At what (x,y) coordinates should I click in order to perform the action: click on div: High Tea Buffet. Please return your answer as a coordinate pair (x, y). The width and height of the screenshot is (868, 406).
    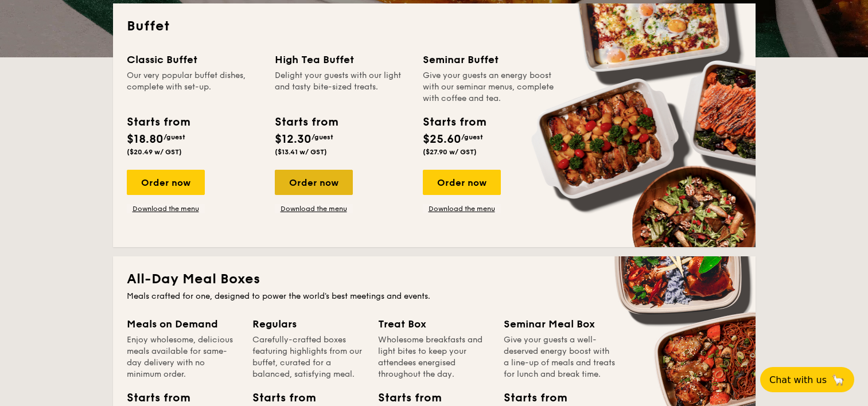
    Looking at the image, I should click on (342, 59).